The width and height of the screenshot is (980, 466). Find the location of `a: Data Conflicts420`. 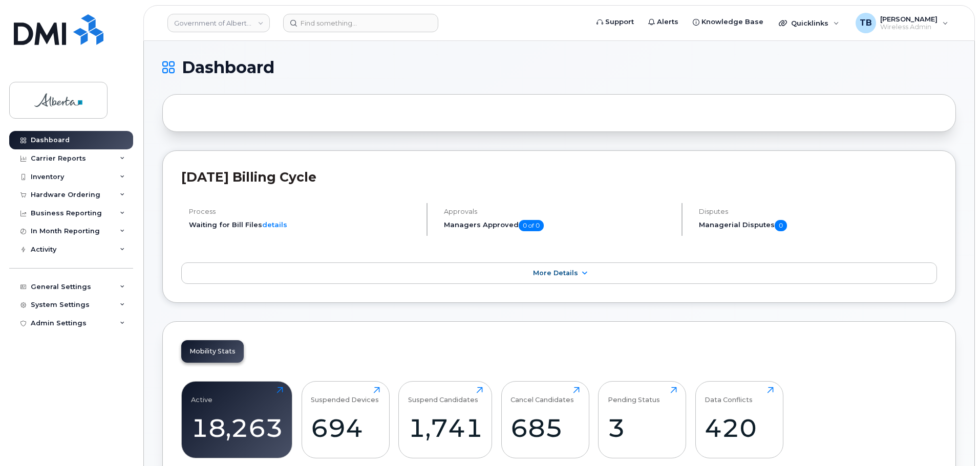

a: Data Conflicts420 is located at coordinates (739, 420).